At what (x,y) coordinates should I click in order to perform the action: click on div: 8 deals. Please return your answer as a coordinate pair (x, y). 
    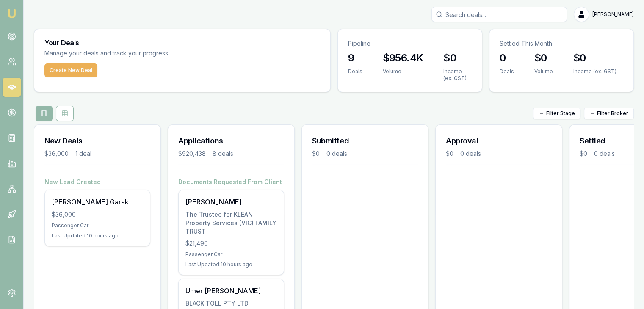
    Looking at the image, I should click on (223, 154).